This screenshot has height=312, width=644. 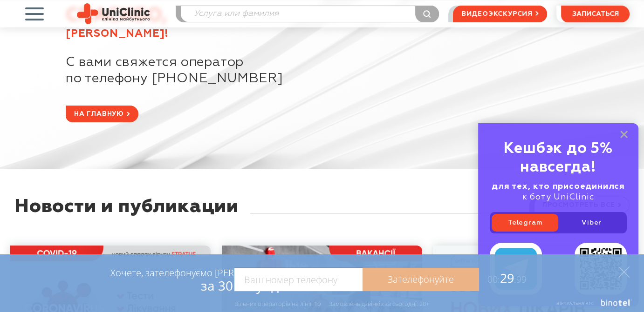 I want to click on span: :99, so click(x=520, y=280).